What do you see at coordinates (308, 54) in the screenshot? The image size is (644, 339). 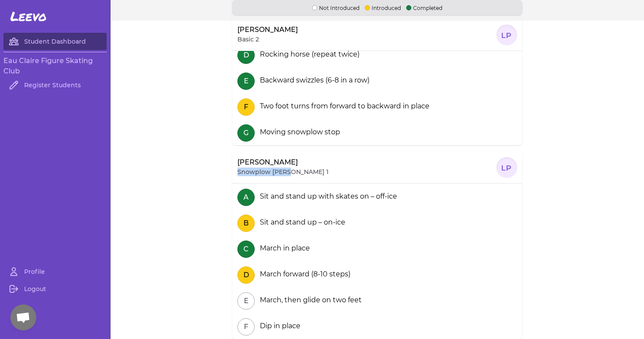 I see `div: Rocking horse (repeat twice)` at bounding box center [308, 54].